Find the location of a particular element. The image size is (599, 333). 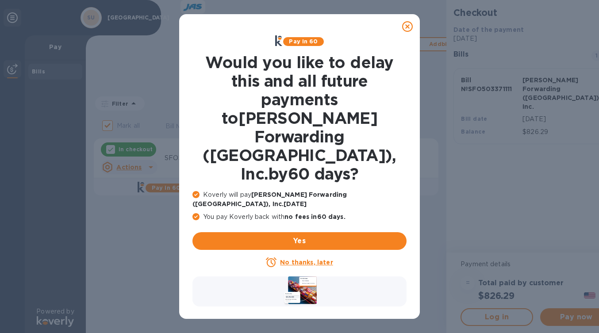

p: Koverly will pay is located at coordinates (299, 199).